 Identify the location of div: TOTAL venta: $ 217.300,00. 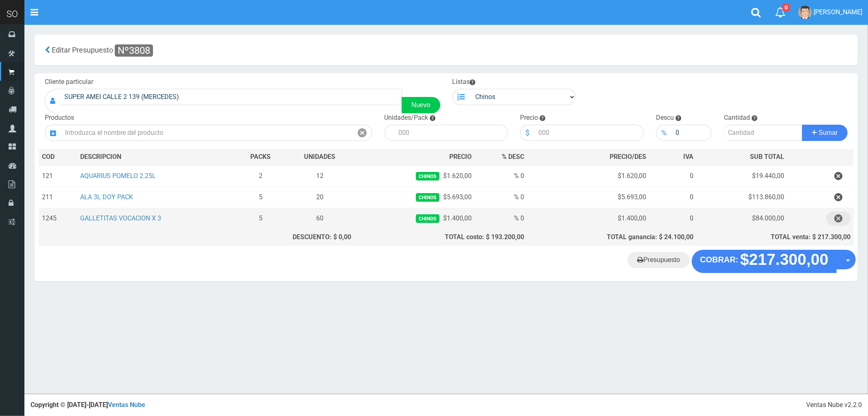
(775, 237).